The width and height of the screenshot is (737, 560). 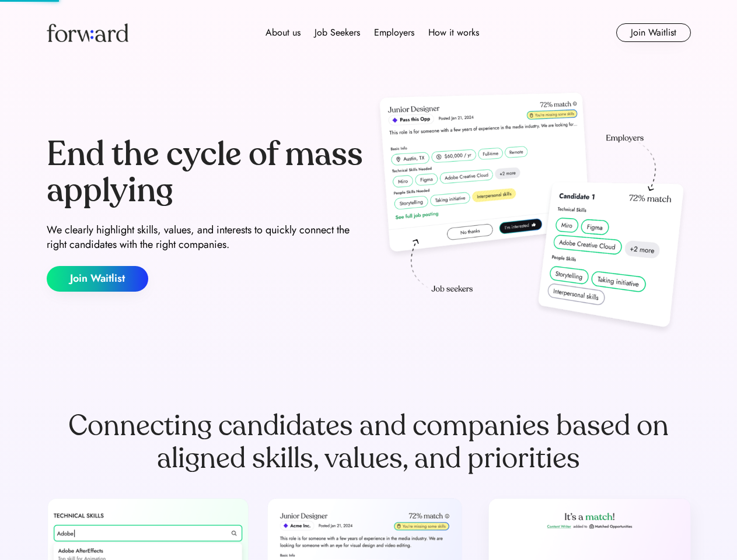 I want to click on div: Job Seekers, so click(x=337, y=32).